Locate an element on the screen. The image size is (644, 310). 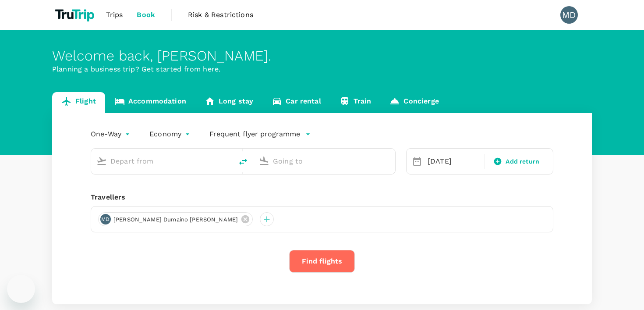
div: One-Way is located at coordinates (111, 134).